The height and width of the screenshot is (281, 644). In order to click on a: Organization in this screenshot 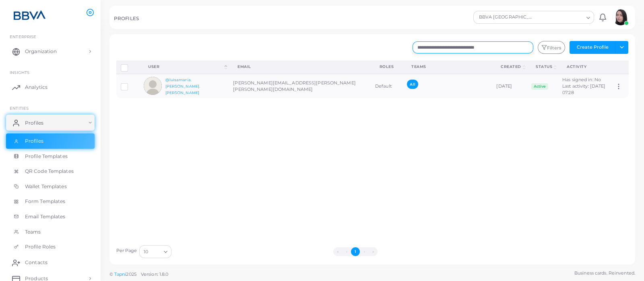, I will do `click(50, 52)`.